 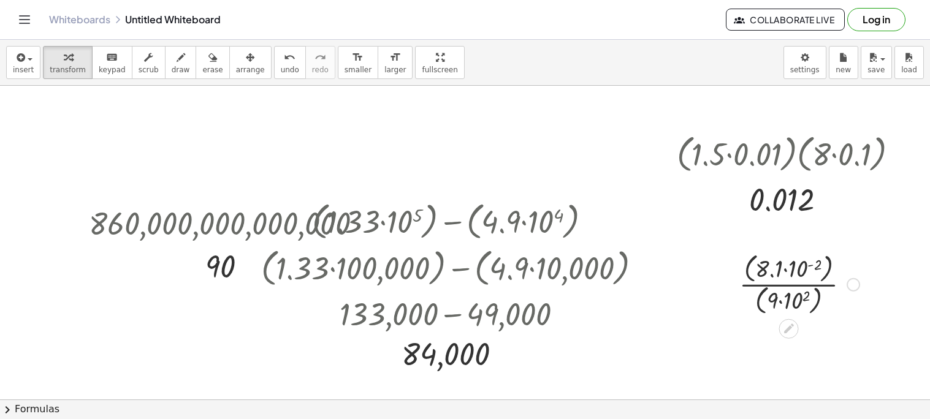 I want to click on span: settings, so click(x=805, y=70).